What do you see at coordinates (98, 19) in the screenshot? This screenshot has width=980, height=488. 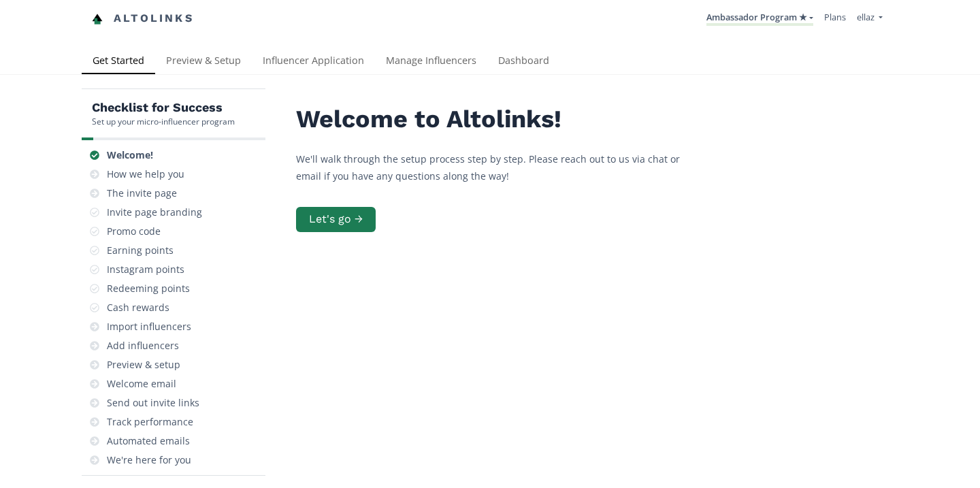 I see `img: favicon-32x32.png` at bounding box center [98, 19].